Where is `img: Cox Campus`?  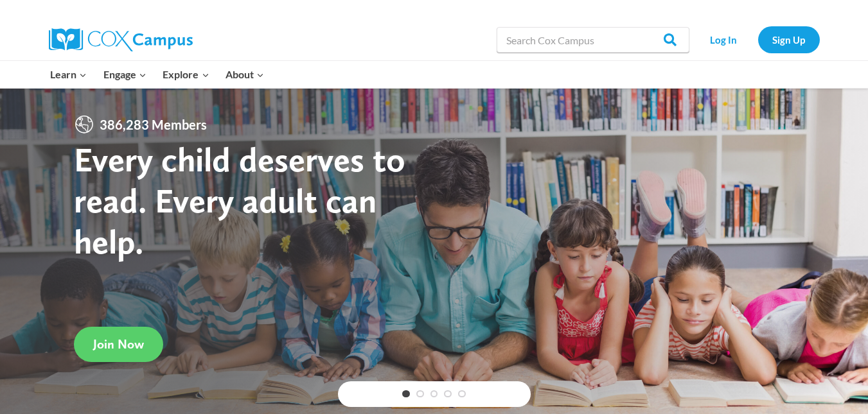 img: Cox Campus is located at coordinates (121, 40).